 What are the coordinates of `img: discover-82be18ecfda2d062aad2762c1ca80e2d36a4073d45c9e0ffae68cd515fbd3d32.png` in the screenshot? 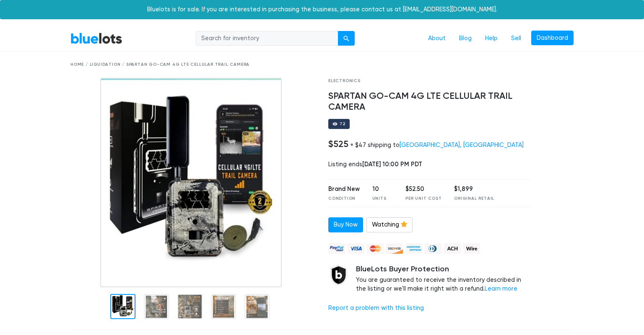 It's located at (394, 248).